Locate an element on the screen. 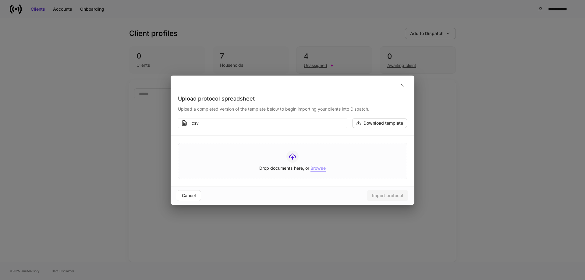 Image resolution: width=585 pixels, height=280 pixels. h5: Drop documents here, or is located at coordinates (293, 168).